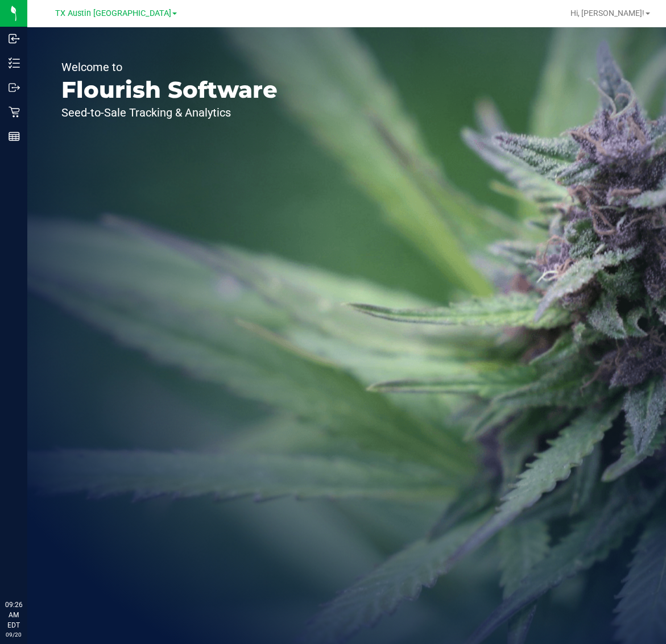  What do you see at coordinates (14, 634) in the screenshot?
I see `p: 09/20` at bounding box center [14, 634].